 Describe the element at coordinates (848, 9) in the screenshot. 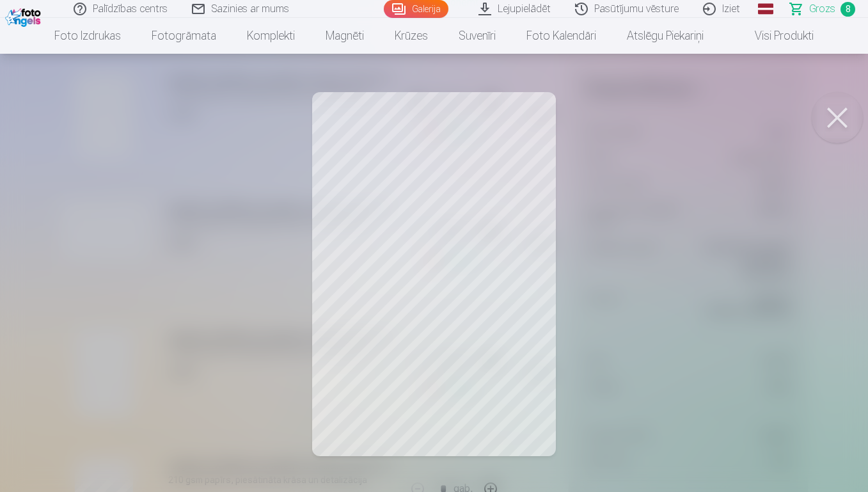

I see `span: 8` at that location.